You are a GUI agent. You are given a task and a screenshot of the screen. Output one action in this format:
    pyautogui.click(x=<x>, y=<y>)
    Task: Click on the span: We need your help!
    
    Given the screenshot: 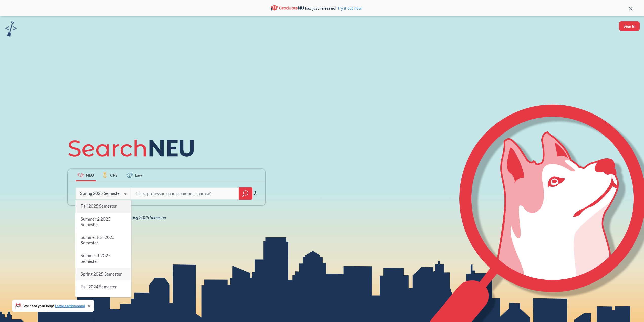 What is the action you would take?
    pyautogui.click(x=54, y=306)
    